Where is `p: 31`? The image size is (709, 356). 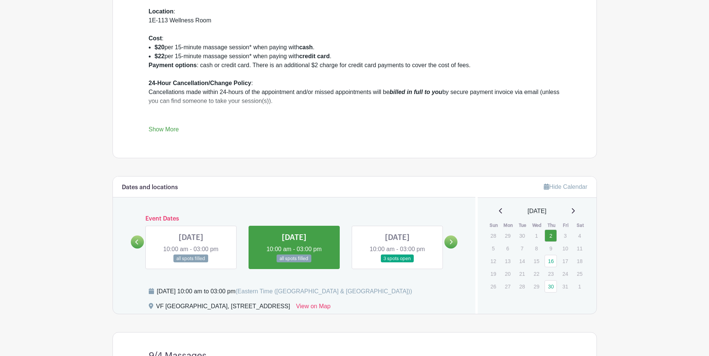
p: 31 is located at coordinates (565, 286).